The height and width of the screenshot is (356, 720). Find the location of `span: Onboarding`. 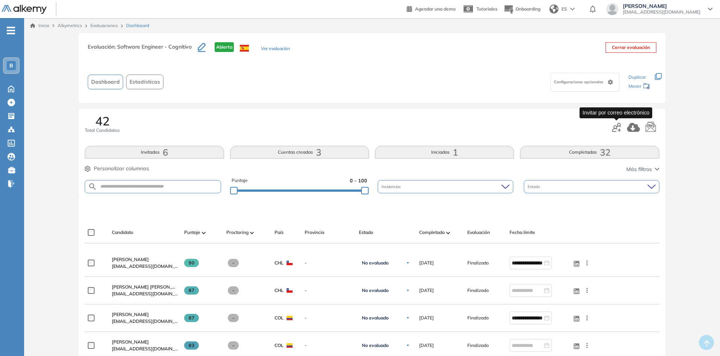

span: Onboarding is located at coordinates (528, 9).